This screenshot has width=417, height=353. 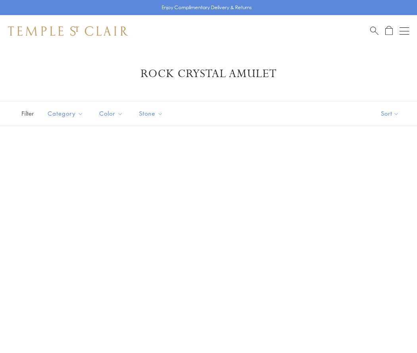 I want to click on span: Stone, so click(x=152, y=113).